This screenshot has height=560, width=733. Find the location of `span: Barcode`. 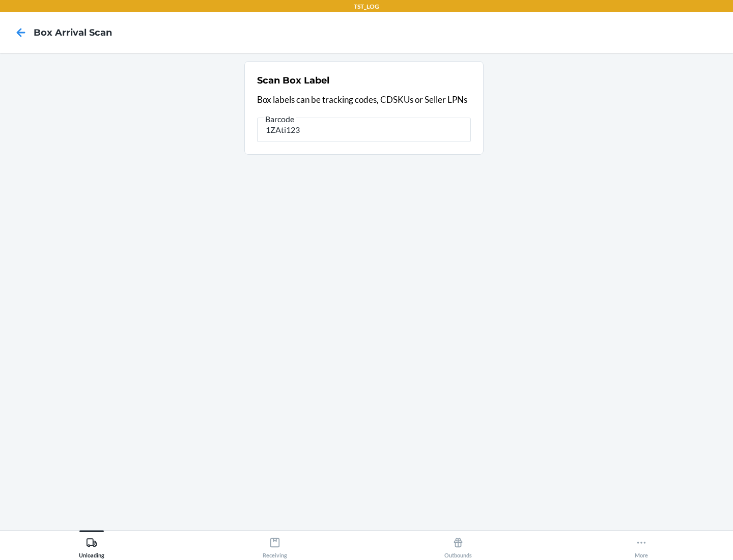

span: Barcode is located at coordinates (279, 119).